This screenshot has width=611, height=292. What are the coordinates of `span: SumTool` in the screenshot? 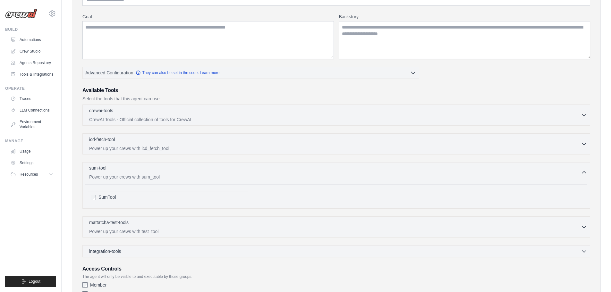 It's located at (107, 197).